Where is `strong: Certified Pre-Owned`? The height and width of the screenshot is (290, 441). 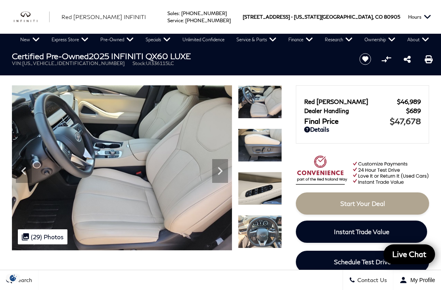 strong: Certified Pre-Owned is located at coordinates (50, 56).